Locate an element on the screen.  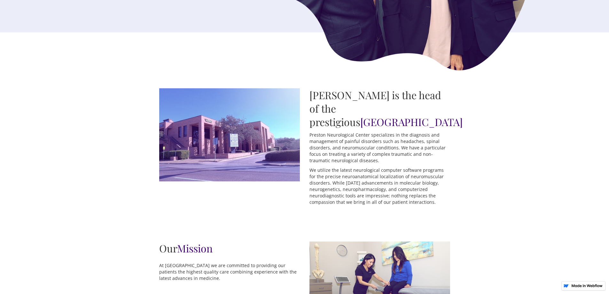
p: We utilize the latest neurological computer software programs for the precise neuroanatomical loc... is located at coordinates (380, 186).